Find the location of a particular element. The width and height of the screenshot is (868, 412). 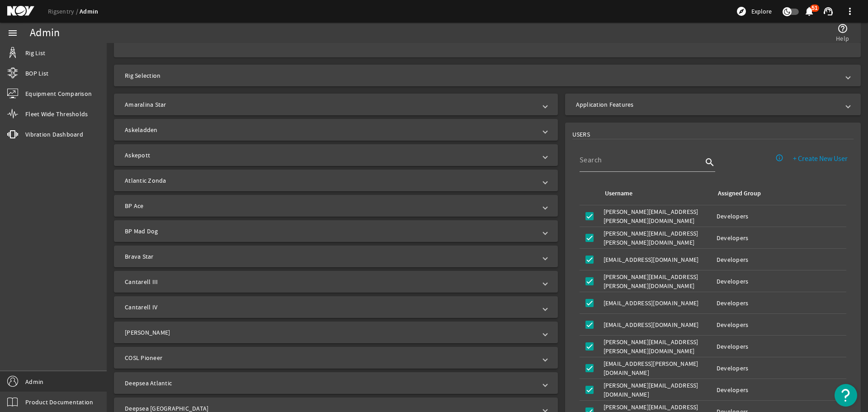

mat-expansion-panel-header: Atlantic Zonda is located at coordinates (336, 181).